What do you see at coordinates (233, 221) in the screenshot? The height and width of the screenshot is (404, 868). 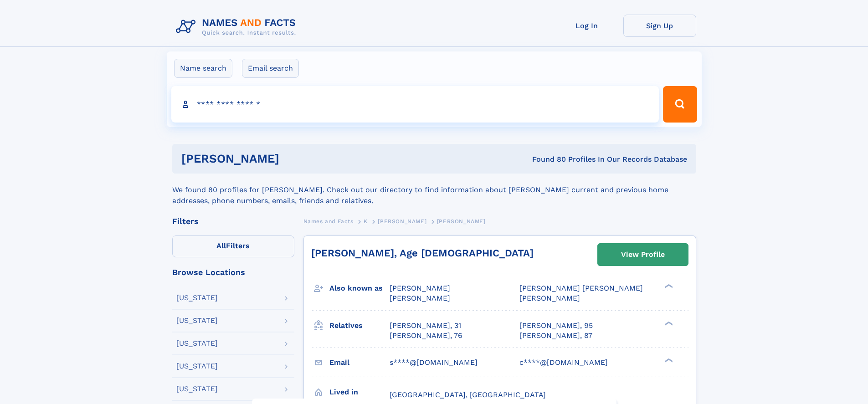 I see `div: Filters` at bounding box center [233, 221].